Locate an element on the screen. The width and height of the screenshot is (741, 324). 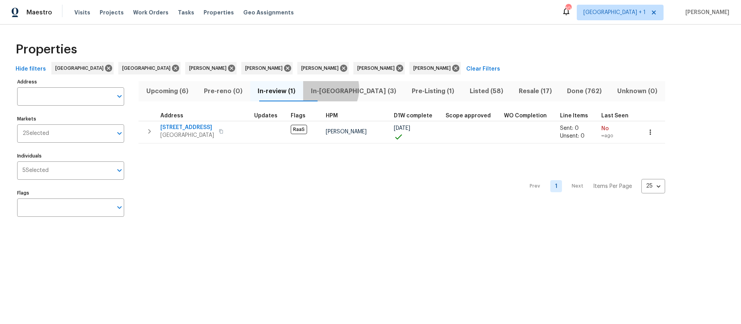
span: Hide filters is located at coordinates (31, 69).